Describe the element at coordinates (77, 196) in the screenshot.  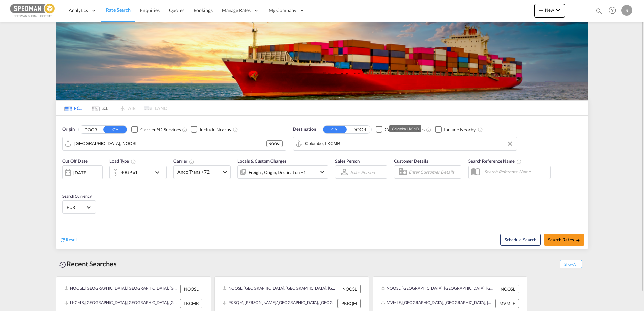
I see `span: Search Currency` at that location.